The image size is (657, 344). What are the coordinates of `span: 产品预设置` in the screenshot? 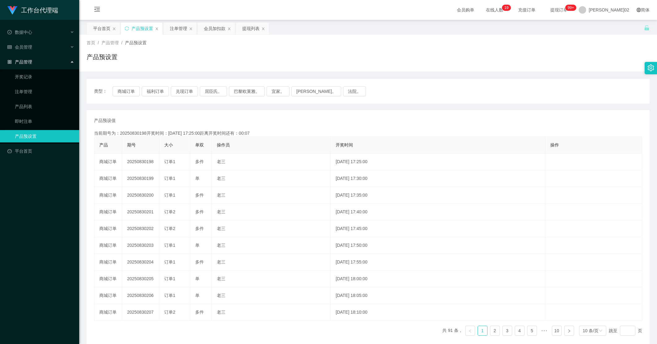 It's located at (136, 43).